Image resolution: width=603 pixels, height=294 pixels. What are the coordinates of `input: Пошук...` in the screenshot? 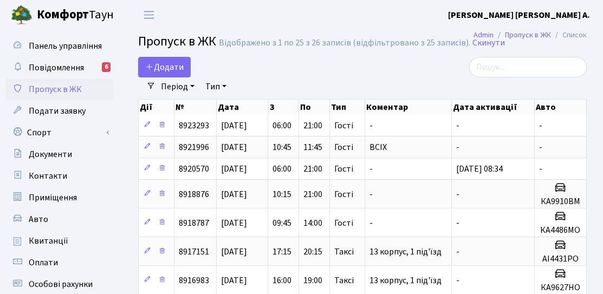 It's located at (528, 67).